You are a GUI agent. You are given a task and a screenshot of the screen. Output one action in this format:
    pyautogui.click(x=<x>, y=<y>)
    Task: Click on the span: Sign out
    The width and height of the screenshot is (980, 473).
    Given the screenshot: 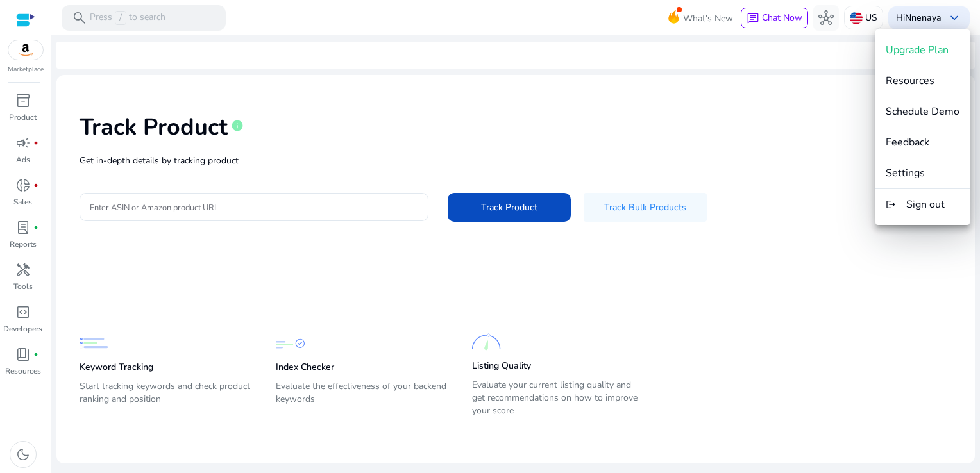 What is the action you would take?
    pyautogui.click(x=926, y=205)
    